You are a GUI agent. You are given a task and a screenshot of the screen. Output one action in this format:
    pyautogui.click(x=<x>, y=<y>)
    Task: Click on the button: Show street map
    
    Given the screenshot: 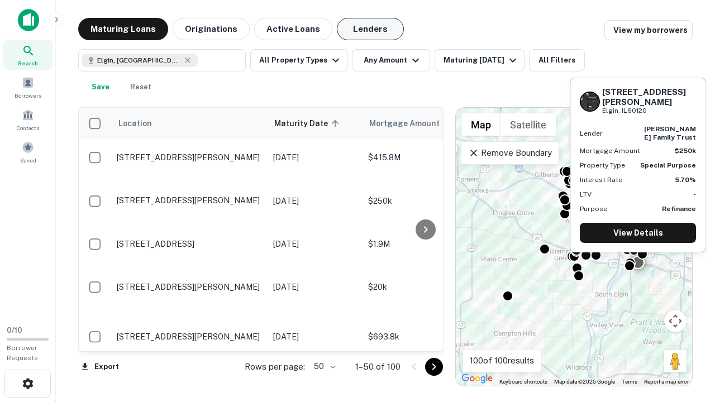 What is the action you would take?
    pyautogui.click(x=481, y=125)
    